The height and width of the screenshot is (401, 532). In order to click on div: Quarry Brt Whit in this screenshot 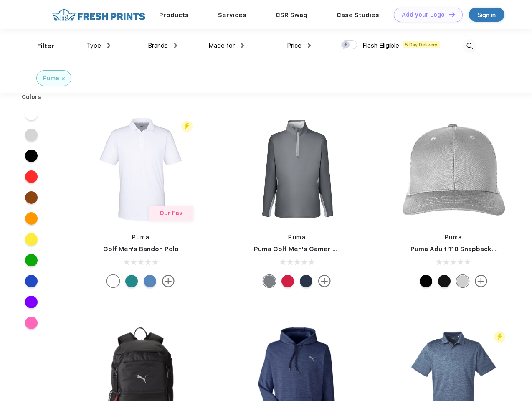, I will do `click(463, 281)`.